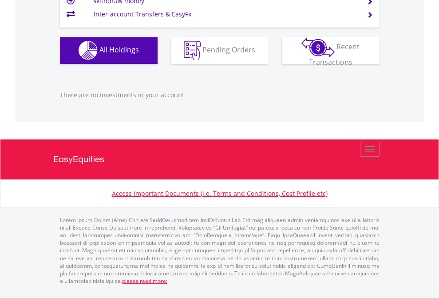 This screenshot has width=439, height=298. Describe the element at coordinates (109, 51) in the screenshot. I see `button: All Holdings` at that location.